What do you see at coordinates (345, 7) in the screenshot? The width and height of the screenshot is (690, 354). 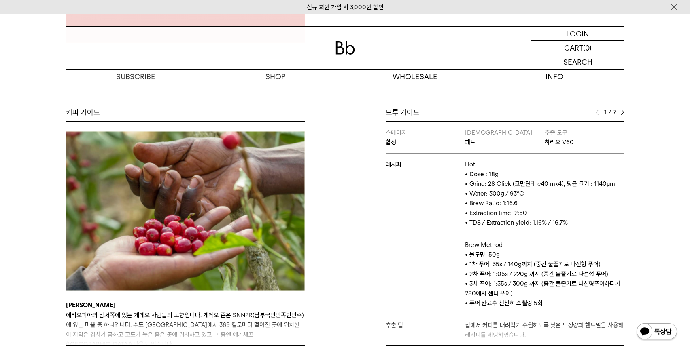 I see `a: 신규 회원 가입 시 3,000원 할인` at bounding box center [345, 7].